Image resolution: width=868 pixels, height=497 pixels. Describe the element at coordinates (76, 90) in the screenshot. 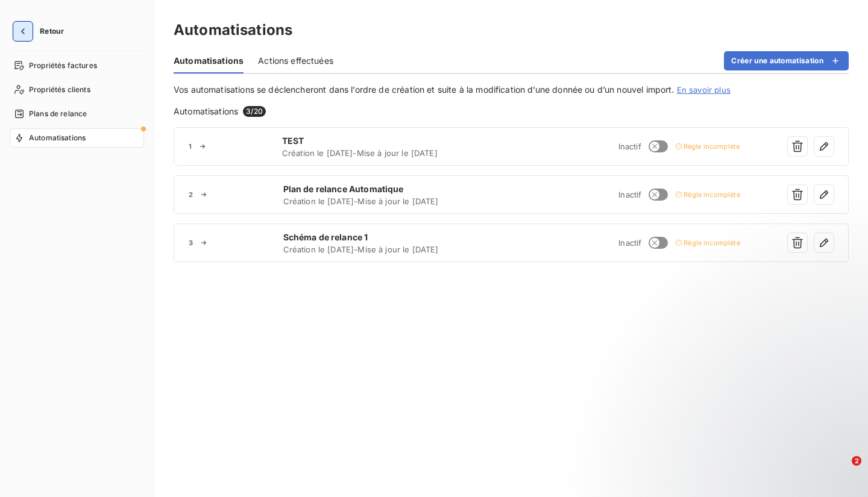

I see `a: Propriétés clients` at that location.